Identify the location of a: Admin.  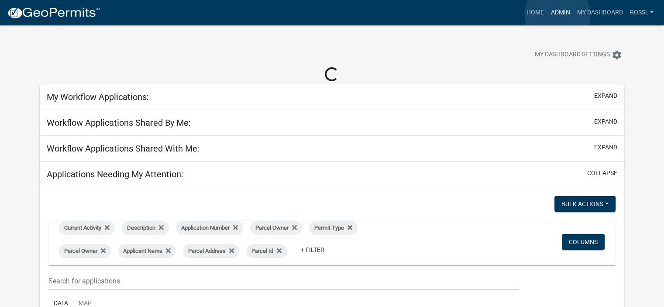
(560, 13).